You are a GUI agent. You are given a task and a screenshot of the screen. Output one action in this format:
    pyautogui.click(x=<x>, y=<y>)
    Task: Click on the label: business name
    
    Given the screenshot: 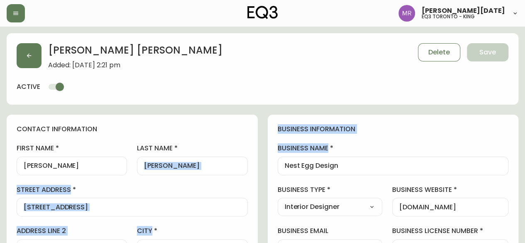 What is the action you would take?
    pyautogui.click(x=393, y=148)
    